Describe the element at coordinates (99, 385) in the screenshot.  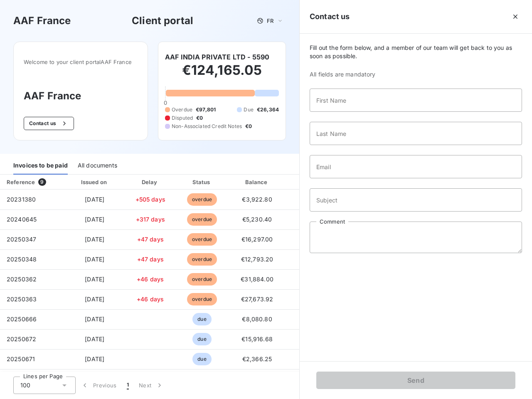
I see `button: Previous` at that location.